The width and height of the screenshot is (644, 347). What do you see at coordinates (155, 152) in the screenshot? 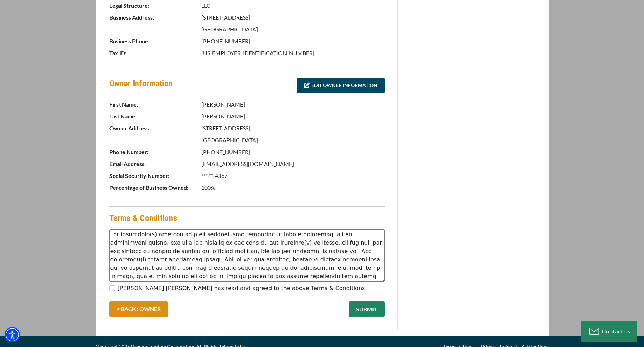
I see `p: Phone Number:` at bounding box center [155, 152].